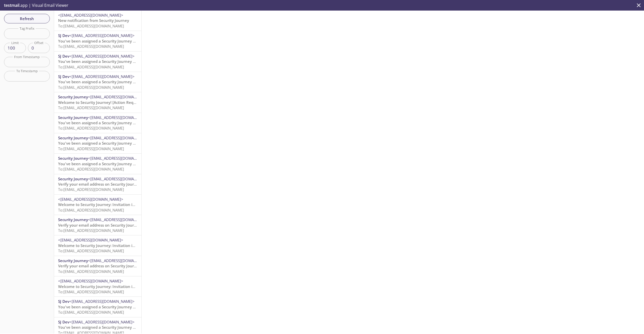  What do you see at coordinates (27, 18) in the screenshot?
I see `button: Refresh` at bounding box center [27, 18].